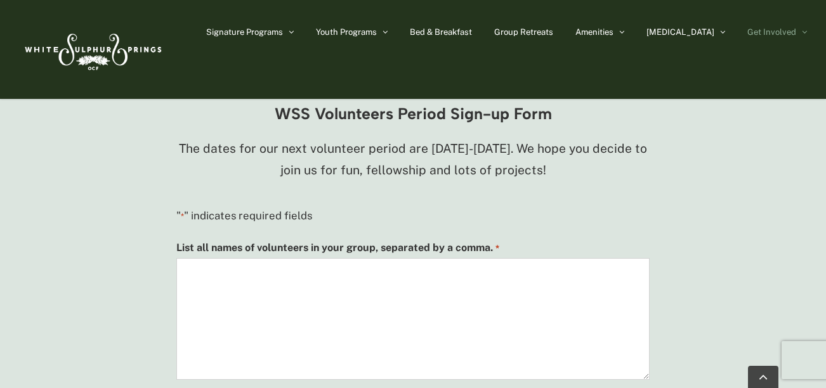 This screenshot has width=826, height=388. What do you see at coordinates (92, 49) in the screenshot?
I see `img: White Sulphur Springs Logo` at bounding box center [92, 49].